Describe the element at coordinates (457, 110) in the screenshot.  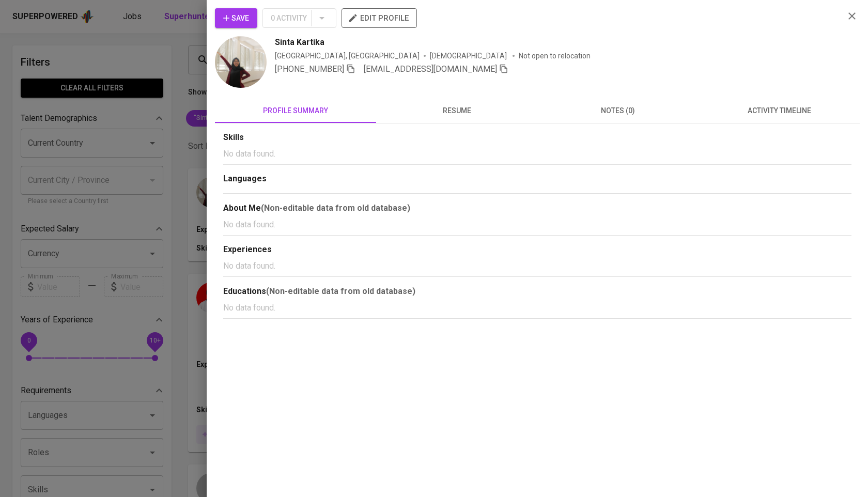
I see `span: resume` at that location.